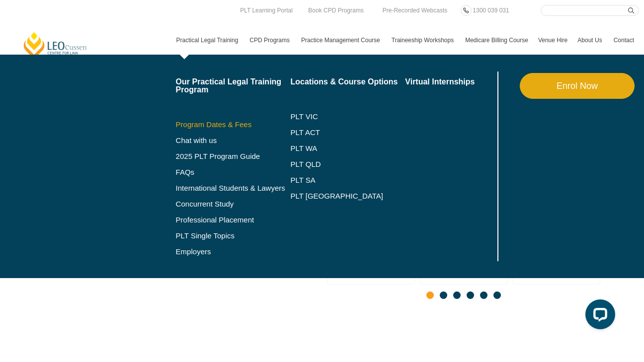  I want to click on a: Practice Management Course, so click(341, 40).